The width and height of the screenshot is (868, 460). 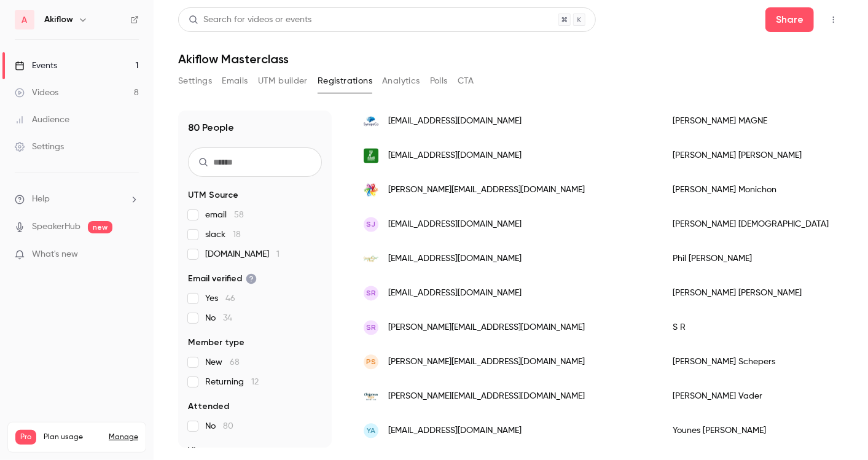 I want to click on img: colofe.com, so click(x=371, y=259).